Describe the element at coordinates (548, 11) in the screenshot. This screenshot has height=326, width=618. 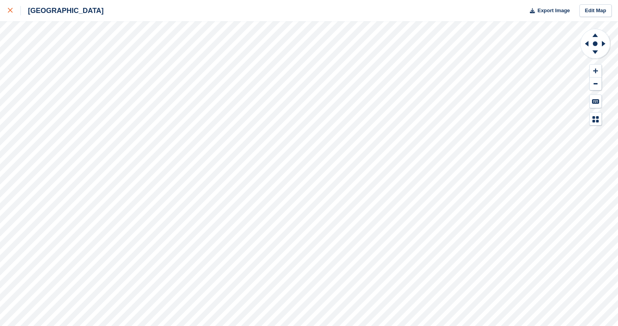
I see `button: Export Image` at that location.